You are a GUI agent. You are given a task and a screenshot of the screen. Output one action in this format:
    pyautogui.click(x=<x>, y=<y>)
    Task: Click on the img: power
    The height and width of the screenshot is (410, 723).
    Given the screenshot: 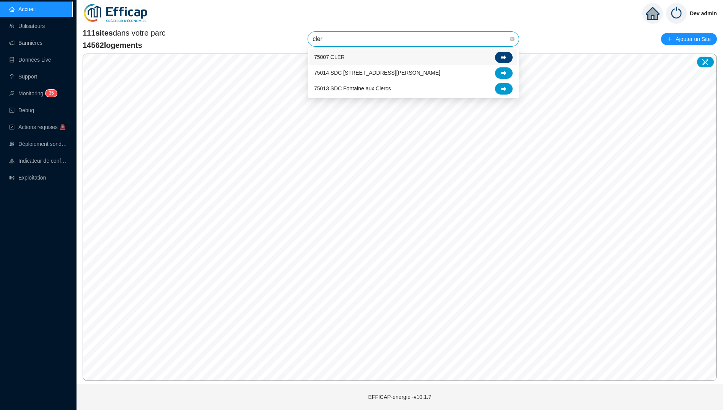 What is the action you would take?
    pyautogui.click(x=677, y=13)
    